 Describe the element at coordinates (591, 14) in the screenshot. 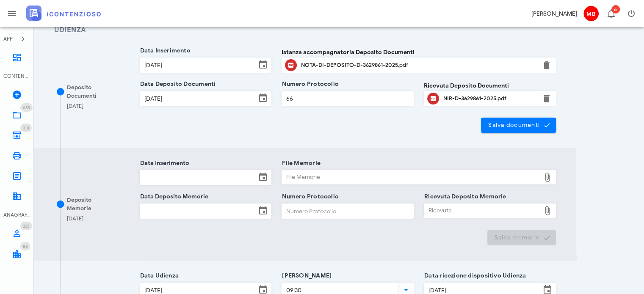

I see `span: MB` at that location.